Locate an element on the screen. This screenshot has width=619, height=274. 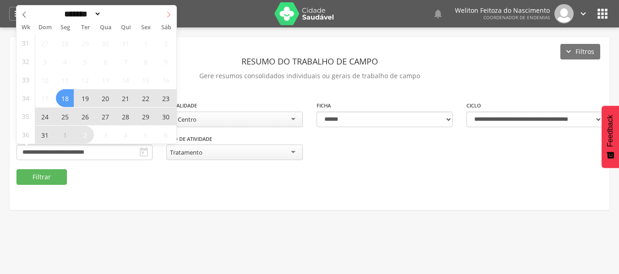
span: Agosto 26, 2025 is located at coordinates (85, 116).